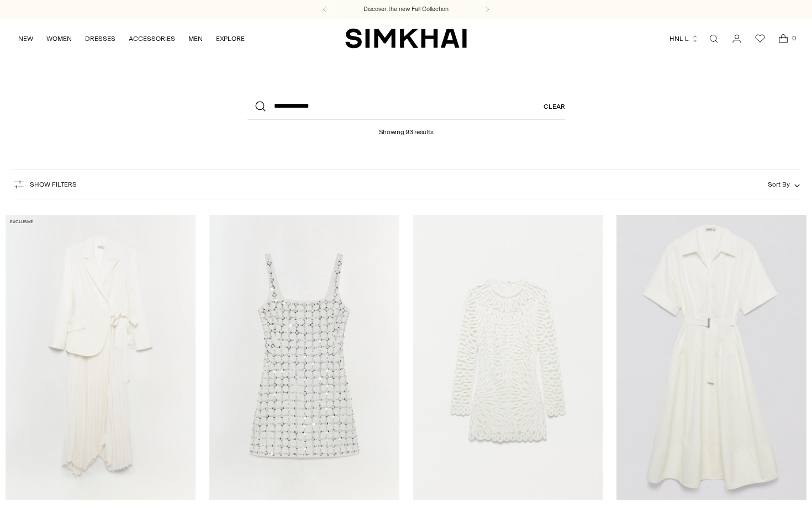 The height and width of the screenshot is (508, 812). I want to click on a: Go to the account page, so click(737, 39).